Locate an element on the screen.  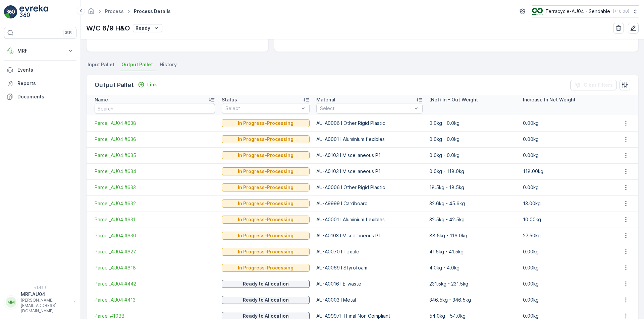
td: 346.5kg - 346.5kg is located at coordinates (472, 300).